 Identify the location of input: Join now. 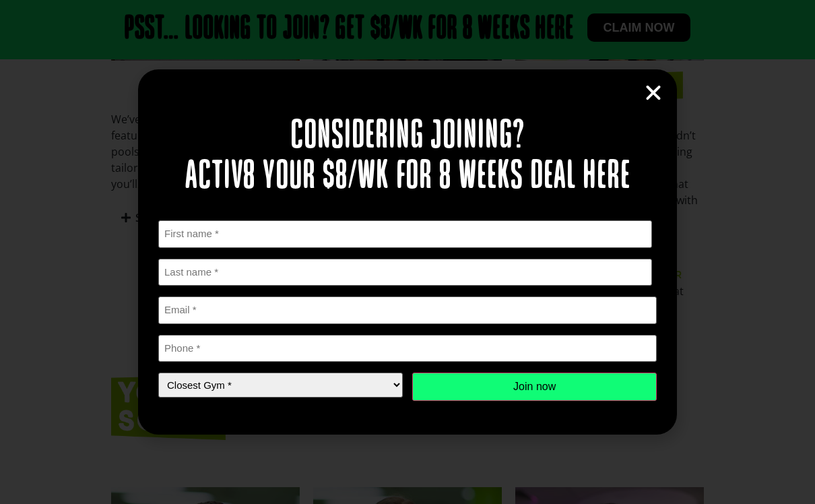
(534, 386).